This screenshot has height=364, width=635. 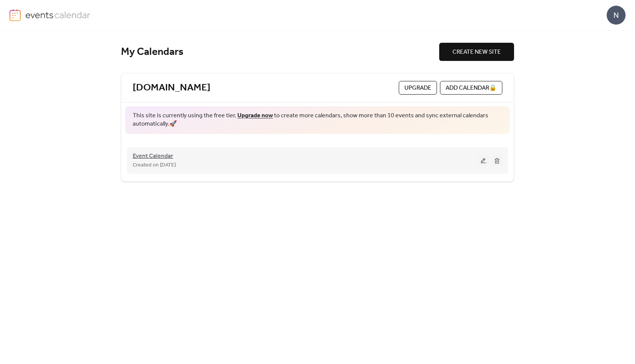 I want to click on button: Upgrade, so click(x=418, y=88).